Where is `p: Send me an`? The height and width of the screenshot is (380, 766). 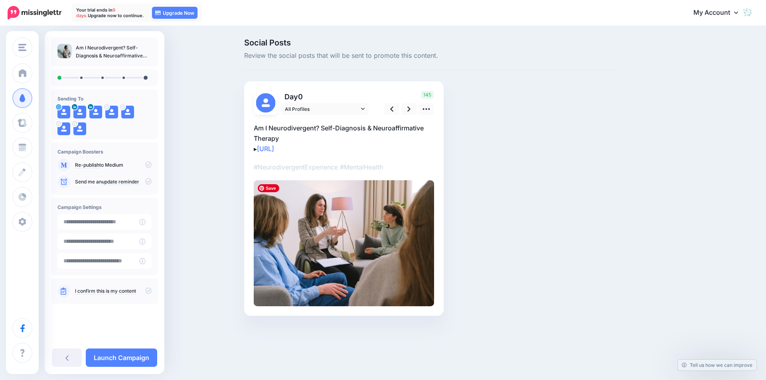
p: Send me an is located at coordinates (113, 182).